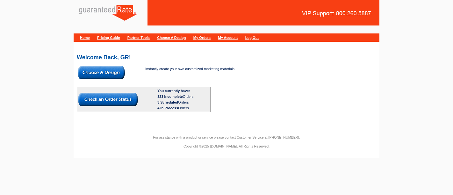  Describe the element at coordinates (108, 99) in the screenshot. I see `img: button-check-order-status.gif` at that location.